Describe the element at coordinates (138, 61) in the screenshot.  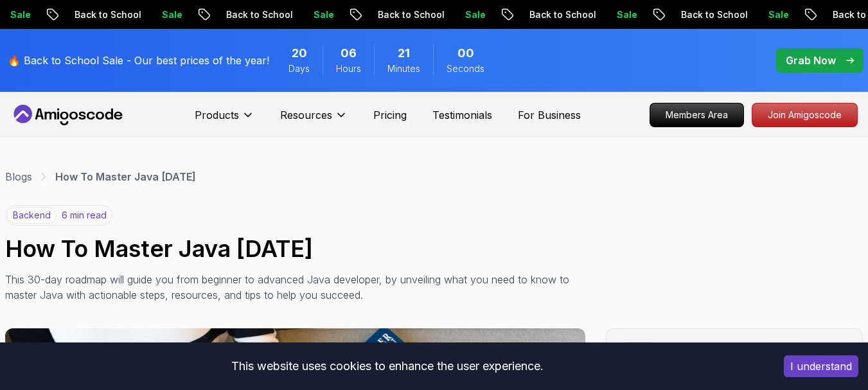
I see `p: 🔥 Back to School Sale - Our best prices of the year!` at that location.